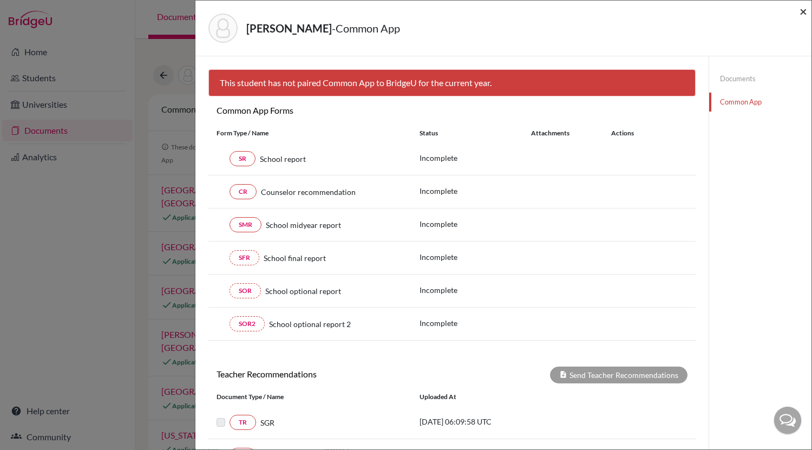 The image size is (812, 450). What do you see at coordinates (632, 133) in the screenshot?
I see `div: Actions` at bounding box center [632, 133].